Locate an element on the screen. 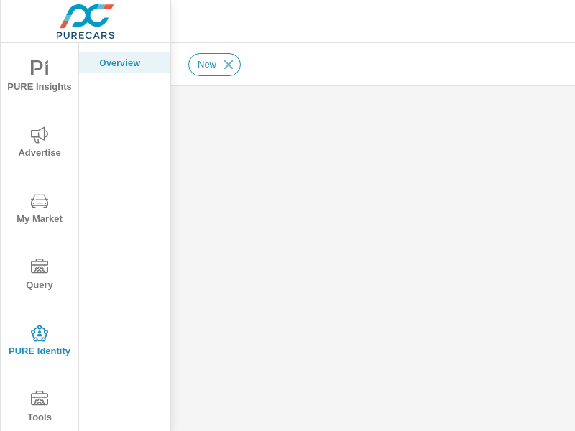 Image resolution: width=575 pixels, height=431 pixels. span: PURE Identity is located at coordinates (40, 342).